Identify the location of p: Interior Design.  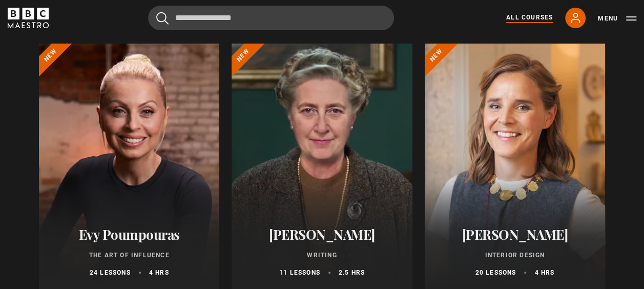
(515, 255).